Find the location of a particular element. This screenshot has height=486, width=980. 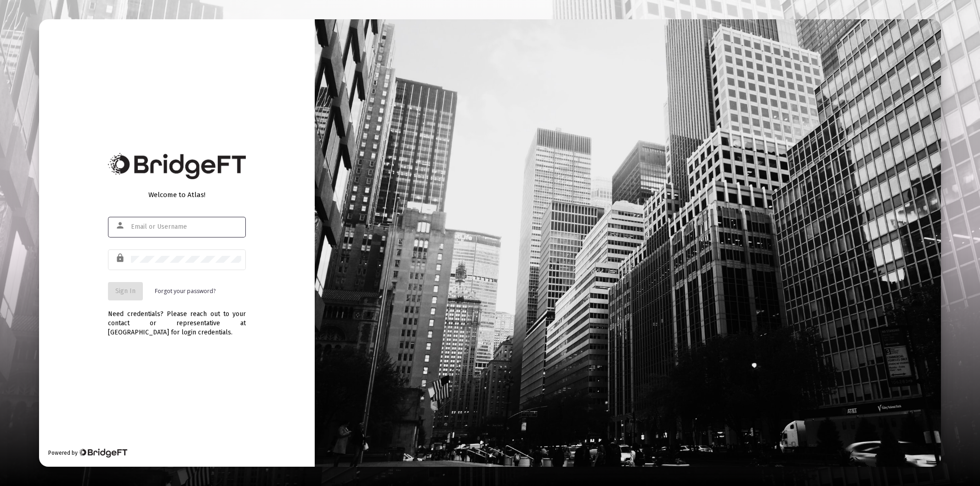

div: Welcome to Atlas! is located at coordinates (176, 195).